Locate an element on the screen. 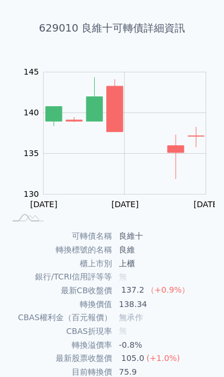  font: CBAS權利金（百元報價） is located at coordinates (65, 318).